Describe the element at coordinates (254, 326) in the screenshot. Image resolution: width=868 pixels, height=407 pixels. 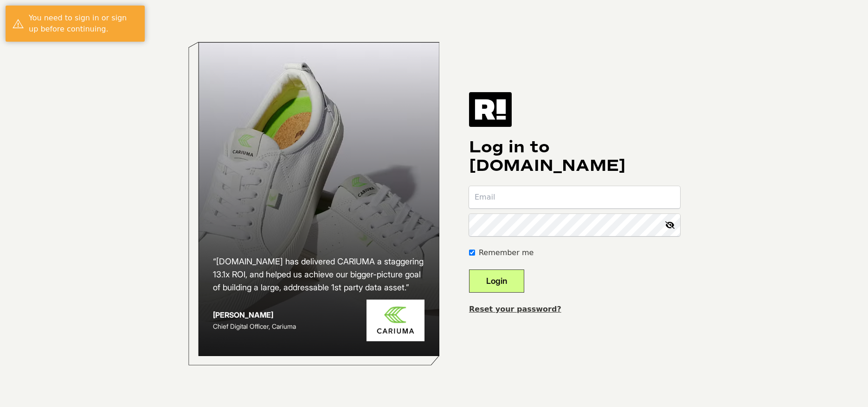
I see `span: Chief Digital Officer, Cariuma` at that location.